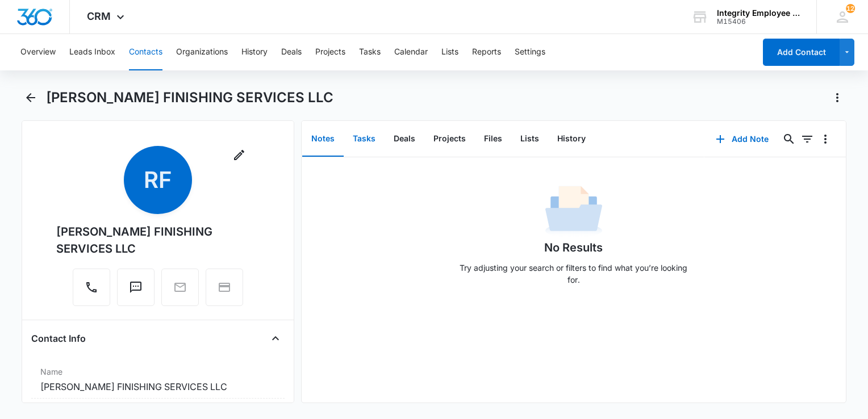 Image resolution: width=868 pixels, height=419 pixels. I want to click on button: Reports, so click(486, 52).